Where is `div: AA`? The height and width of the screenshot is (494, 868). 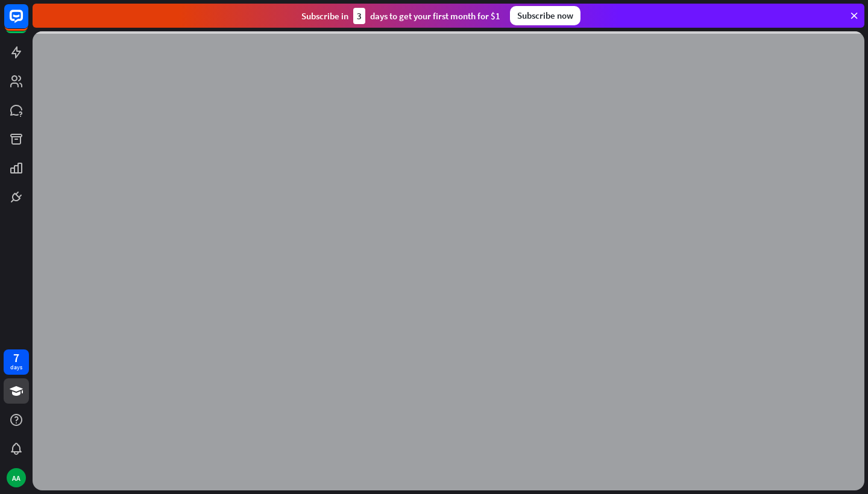
div: AA is located at coordinates (17, 478).